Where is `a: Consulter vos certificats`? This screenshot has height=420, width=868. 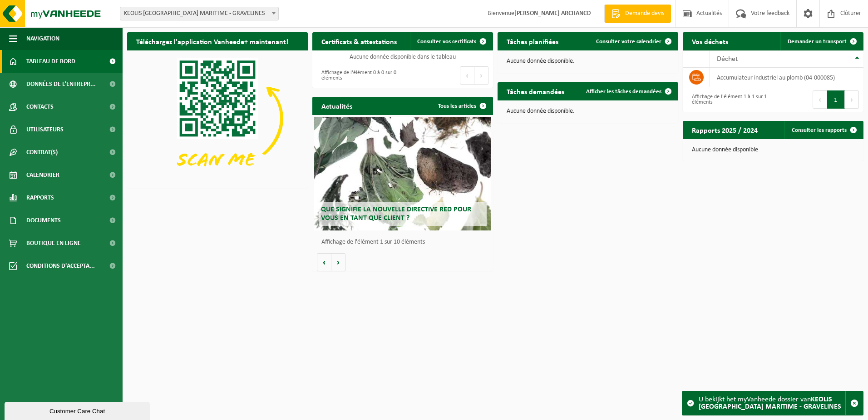
a: Consulter vos certificats is located at coordinates (451, 42).